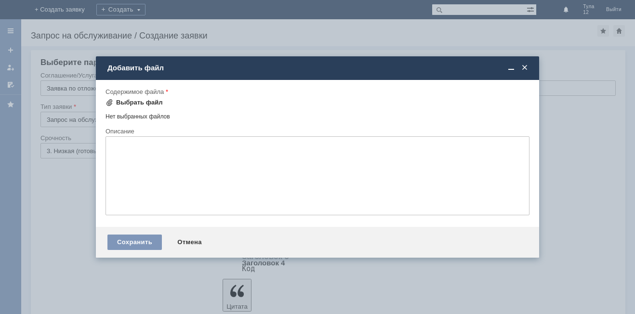  Describe the element at coordinates (319, 68) in the screenshot. I see `div: Добавить файл` at that location.